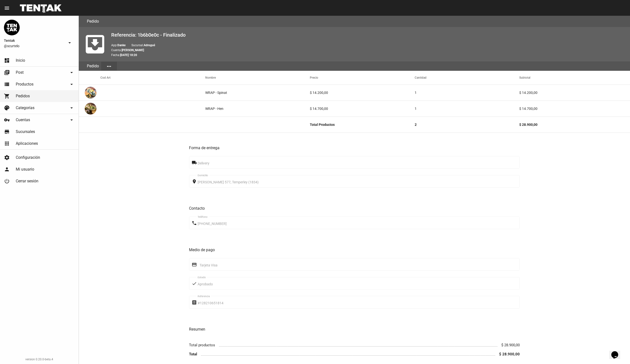  What do you see at coordinates (20, 61) in the screenshot?
I see `span: Inicio` at bounding box center [20, 61].